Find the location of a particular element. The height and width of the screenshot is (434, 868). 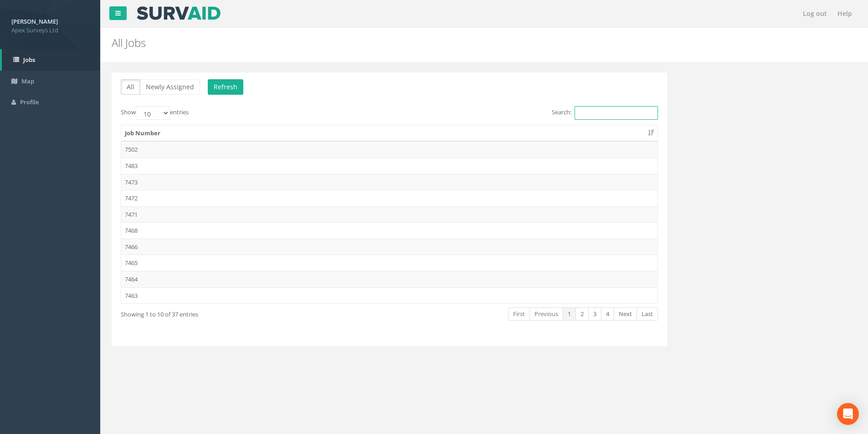

td: 7466 is located at coordinates (389, 247).